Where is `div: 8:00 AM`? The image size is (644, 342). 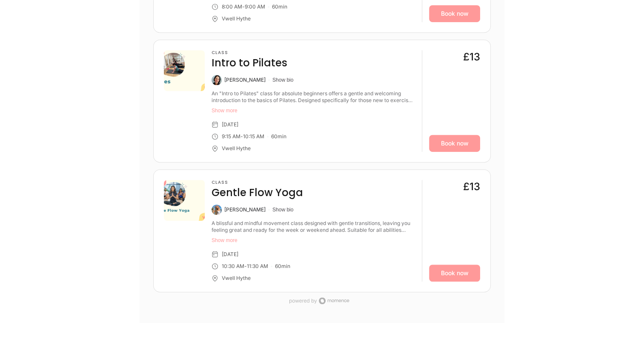
div: 8:00 AM is located at coordinates (232, 7).